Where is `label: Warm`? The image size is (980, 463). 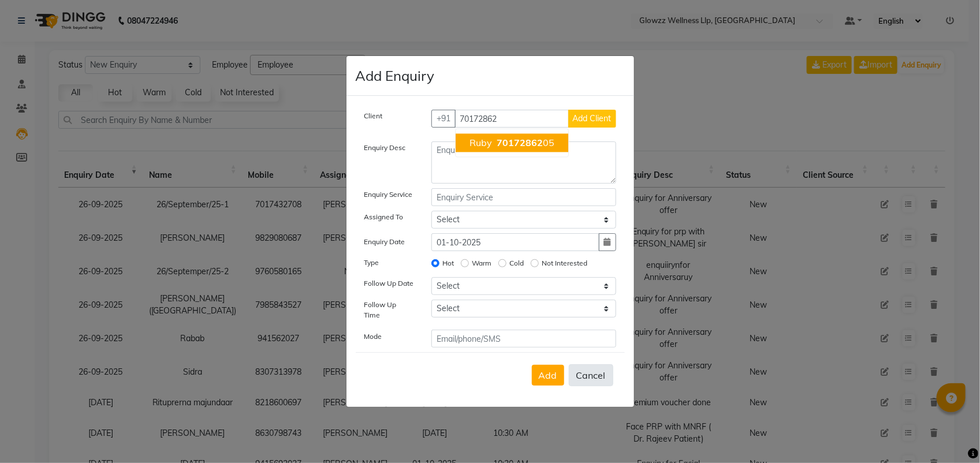
label: Warm is located at coordinates (482, 263).